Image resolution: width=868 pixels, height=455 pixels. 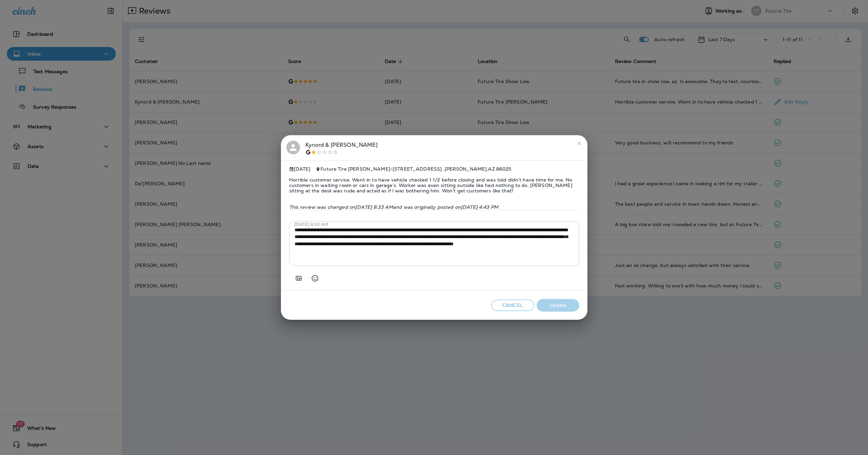 What do you see at coordinates (580, 143) in the screenshot?
I see `button: close` at bounding box center [580, 143].